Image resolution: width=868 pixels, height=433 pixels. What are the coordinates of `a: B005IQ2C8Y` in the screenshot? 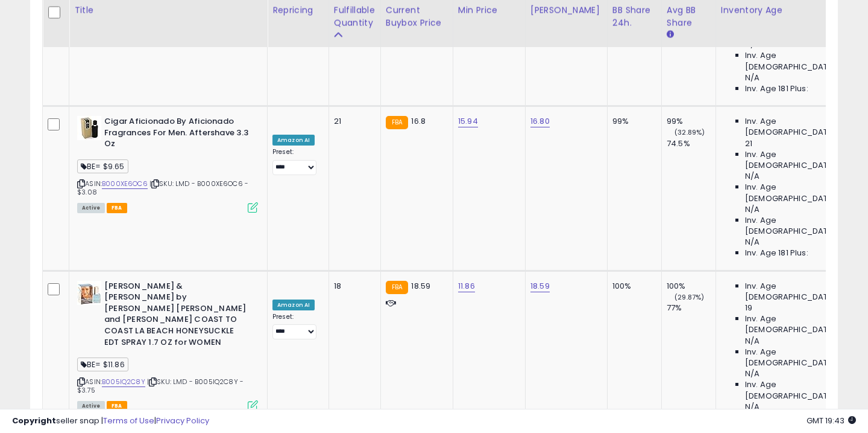 It's located at (124, 381).